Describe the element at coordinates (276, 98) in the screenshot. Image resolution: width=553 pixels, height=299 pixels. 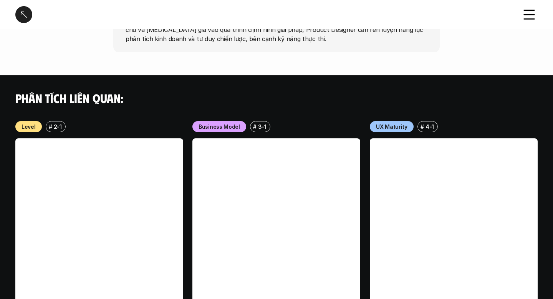
I see `h4: Phân tích liên quan:` at that location.